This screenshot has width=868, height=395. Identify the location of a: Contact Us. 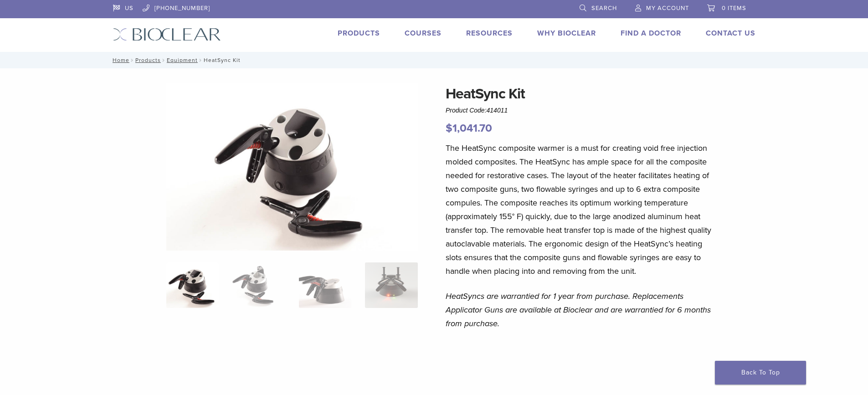
(730, 33).